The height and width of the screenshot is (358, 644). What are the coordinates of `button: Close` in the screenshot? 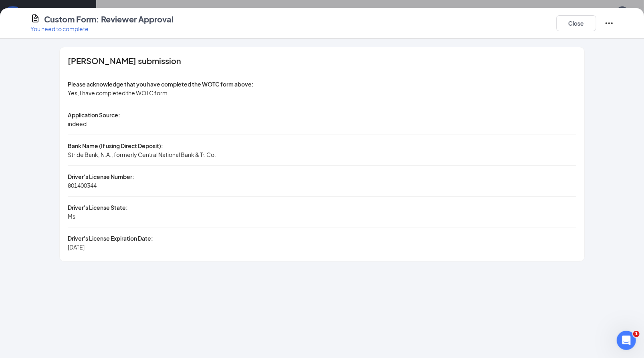 It's located at (576, 23).